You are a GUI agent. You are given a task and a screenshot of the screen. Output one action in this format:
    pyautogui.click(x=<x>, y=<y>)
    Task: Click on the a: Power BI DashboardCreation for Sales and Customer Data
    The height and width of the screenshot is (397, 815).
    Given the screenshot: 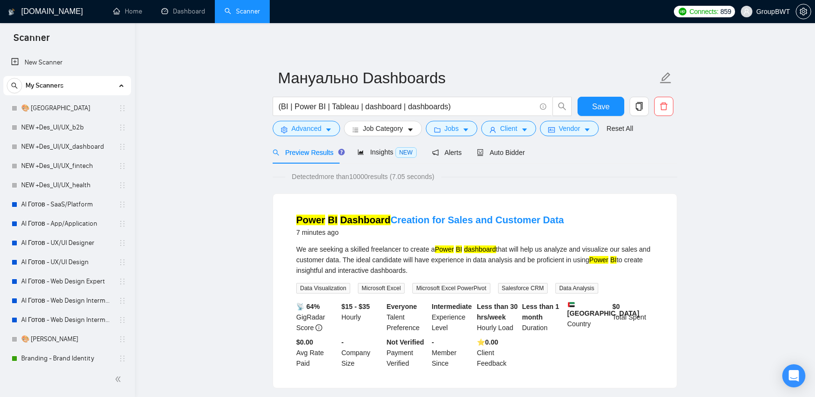 What is the action you would take?
    pyautogui.click(x=430, y=220)
    